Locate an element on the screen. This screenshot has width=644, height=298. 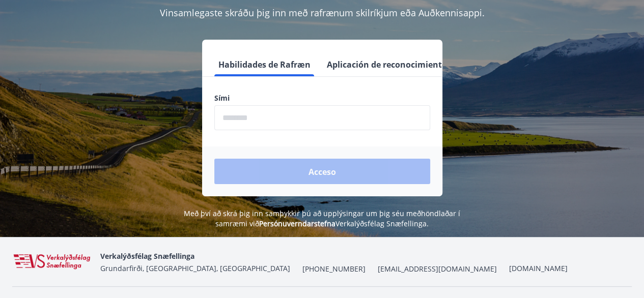
font: Með því að skrá þig inn samþykkir þú að upplýsingar um þig séu meðhöndlaðar í samræmi við is located at coordinates (322, 218).